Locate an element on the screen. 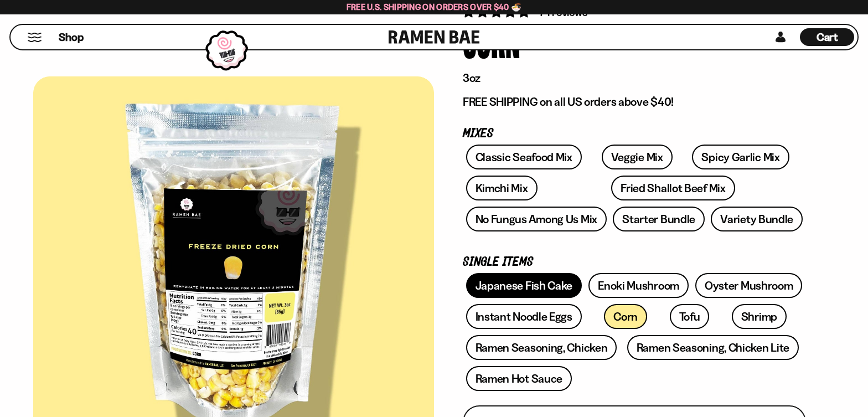  p: Mixes is located at coordinates (635, 134).